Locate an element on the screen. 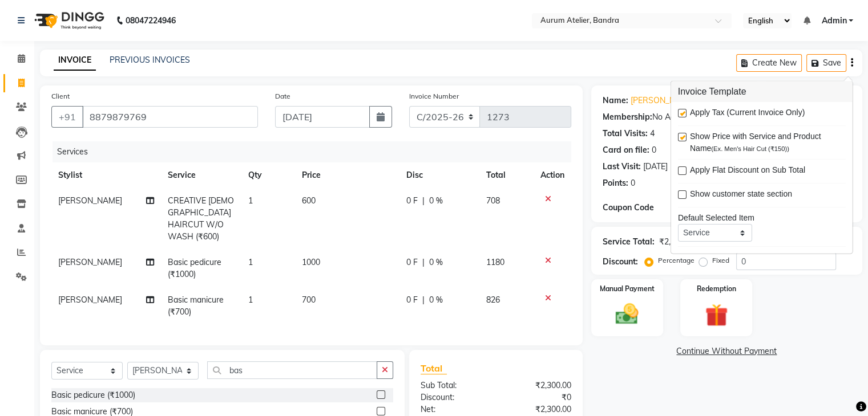 The image size is (868, 416). span: Total is located at coordinates (434, 368).